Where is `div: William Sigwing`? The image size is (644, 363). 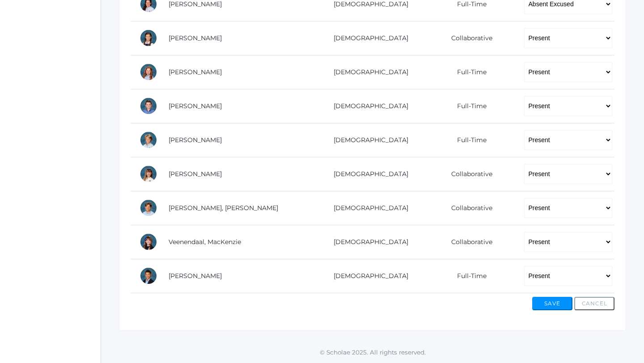 div: William Sigwing is located at coordinates (149, 140).